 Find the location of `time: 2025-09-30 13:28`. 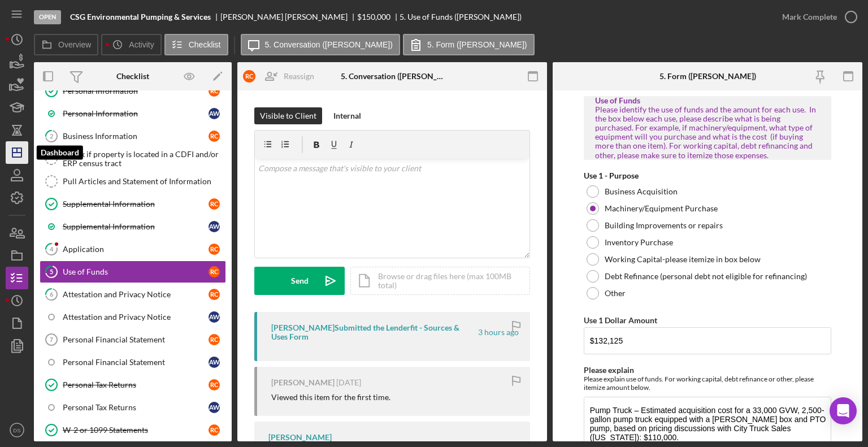

time: 2025-09-30 13:28 is located at coordinates (498, 332).